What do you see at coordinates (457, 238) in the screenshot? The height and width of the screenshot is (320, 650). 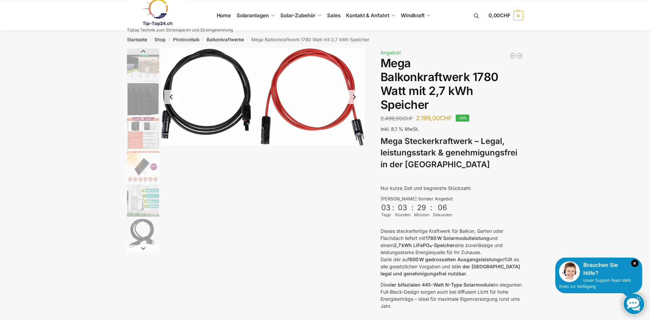 I see `strong: 1780 W Solarmodulleistung` at bounding box center [457, 238].